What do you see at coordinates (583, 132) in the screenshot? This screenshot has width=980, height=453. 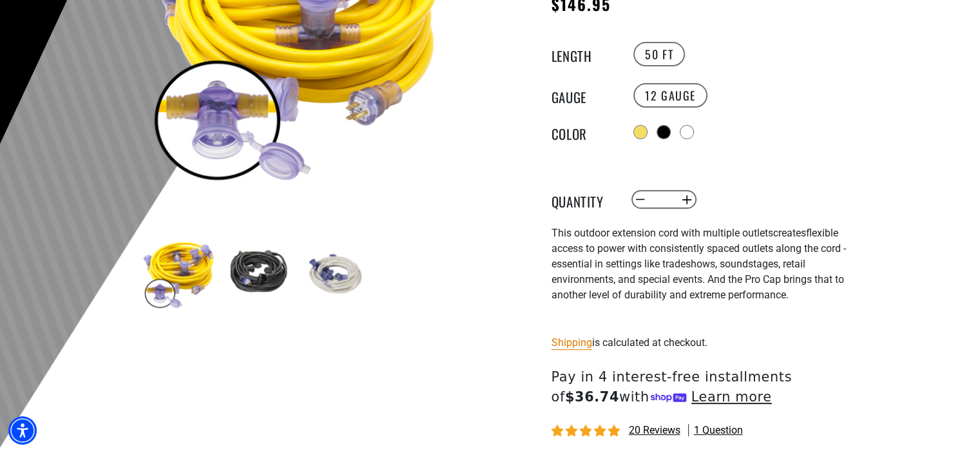 I see `legend: Color` at bounding box center [583, 132].